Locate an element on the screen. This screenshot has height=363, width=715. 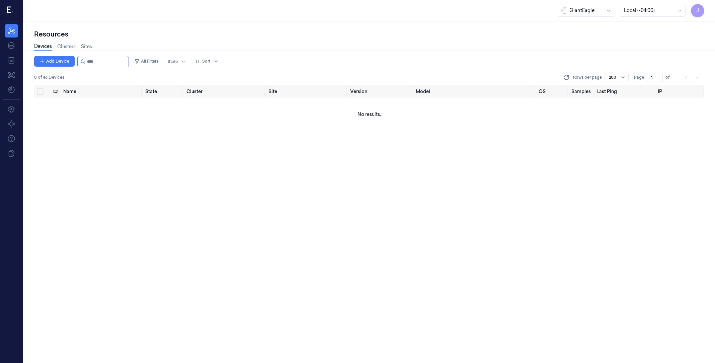
a: Sites is located at coordinates (86, 47).